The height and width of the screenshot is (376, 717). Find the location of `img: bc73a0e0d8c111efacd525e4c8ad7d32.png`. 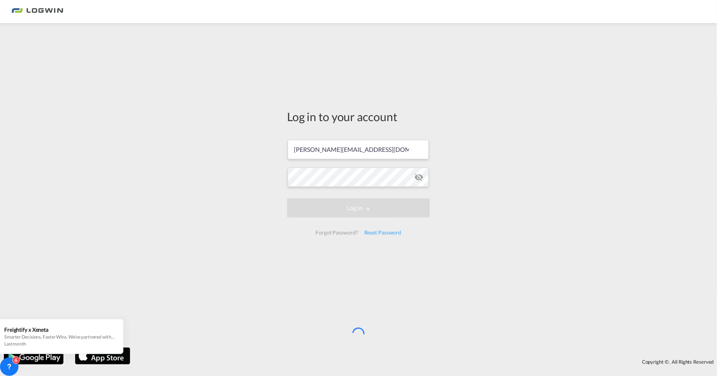

img: bc73a0e0d8c111efacd525e4c8ad7d32.png is located at coordinates (37, 12).